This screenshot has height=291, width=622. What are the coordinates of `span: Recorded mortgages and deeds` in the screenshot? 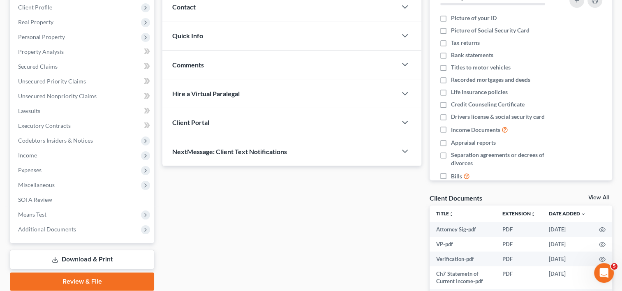 It's located at (490, 80).